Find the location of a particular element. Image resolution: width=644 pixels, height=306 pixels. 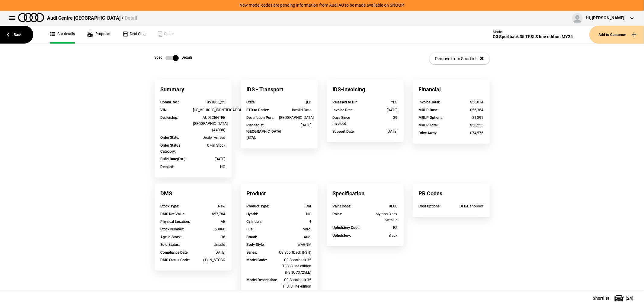

strong: Age in Stock : is located at coordinates (171, 236).